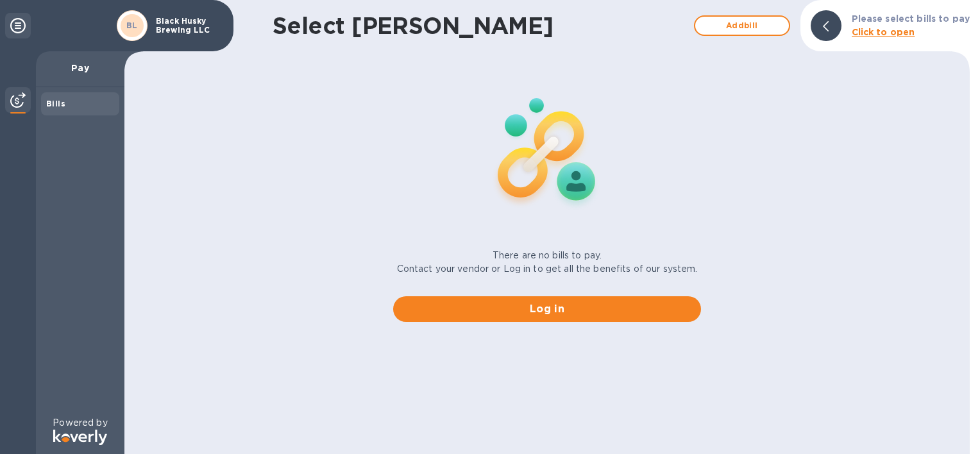 This screenshot has width=980, height=454. Describe the element at coordinates (79, 423) in the screenshot. I see `p: Powered by` at that location.